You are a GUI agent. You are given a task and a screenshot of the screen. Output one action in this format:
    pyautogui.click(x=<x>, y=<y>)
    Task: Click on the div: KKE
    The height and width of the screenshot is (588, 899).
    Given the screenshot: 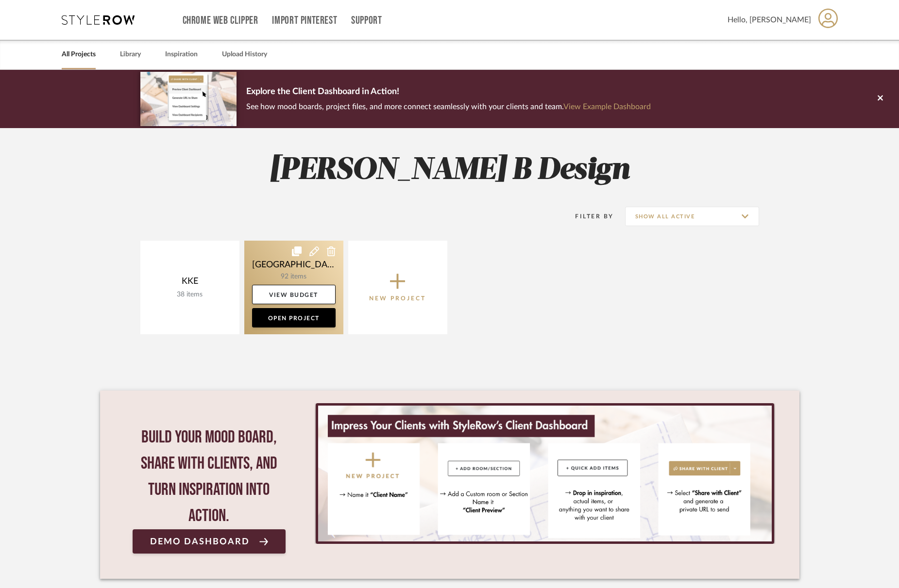 What is the action you would take?
    pyautogui.click(x=190, y=284)
    